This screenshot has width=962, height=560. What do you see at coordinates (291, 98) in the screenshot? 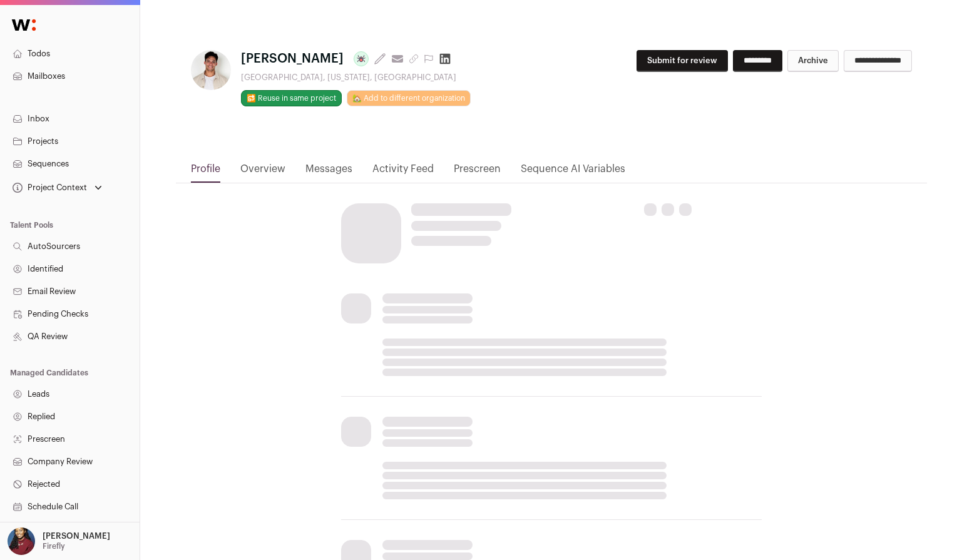
I see `button: 🔂 Reuse in same project` at bounding box center [291, 98].